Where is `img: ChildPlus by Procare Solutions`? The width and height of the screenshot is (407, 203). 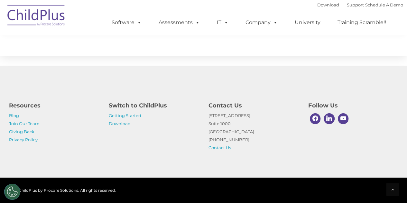
img: ChildPlus by Procare Solutions is located at coordinates (36, 16).